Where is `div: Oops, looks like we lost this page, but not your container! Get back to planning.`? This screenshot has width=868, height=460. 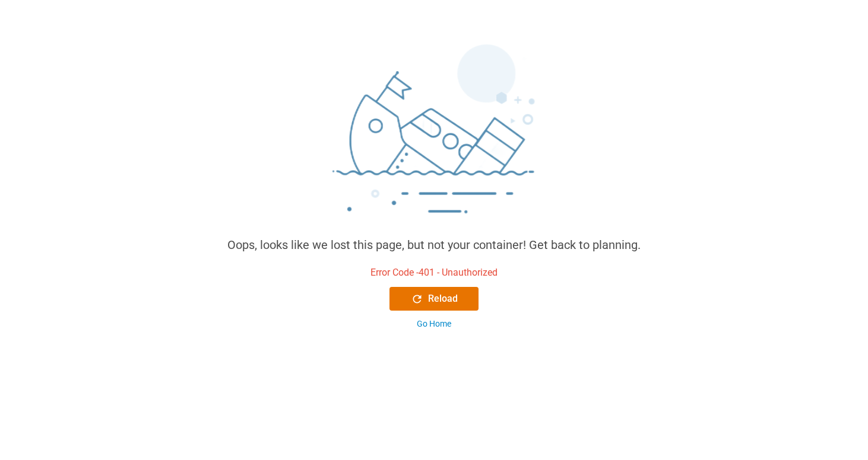
div: Oops, looks like we lost this page, but not your container! Get back to planning. is located at coordinates (434, 245).